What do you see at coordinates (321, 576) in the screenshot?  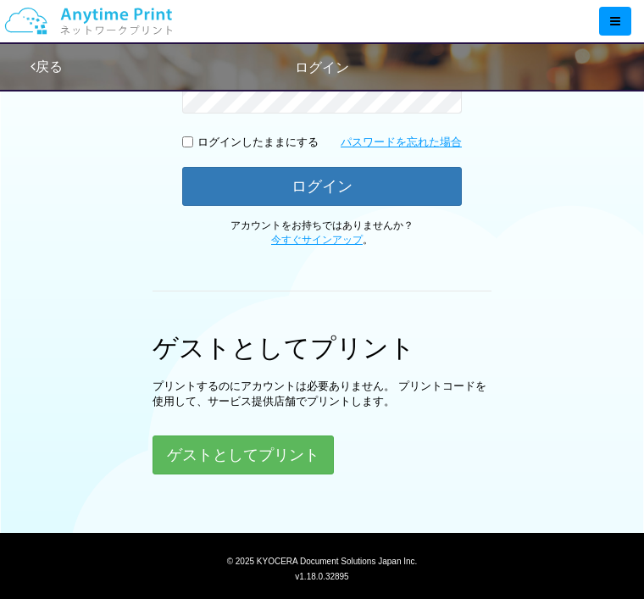 I see `span: v1.18.0.32895` at bounding box center [321, 576].